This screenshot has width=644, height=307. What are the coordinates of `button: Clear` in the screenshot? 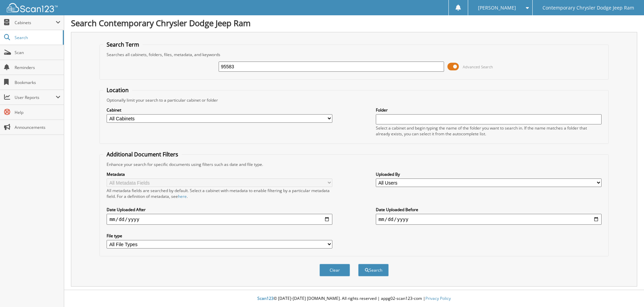 It's located at (335, 270).